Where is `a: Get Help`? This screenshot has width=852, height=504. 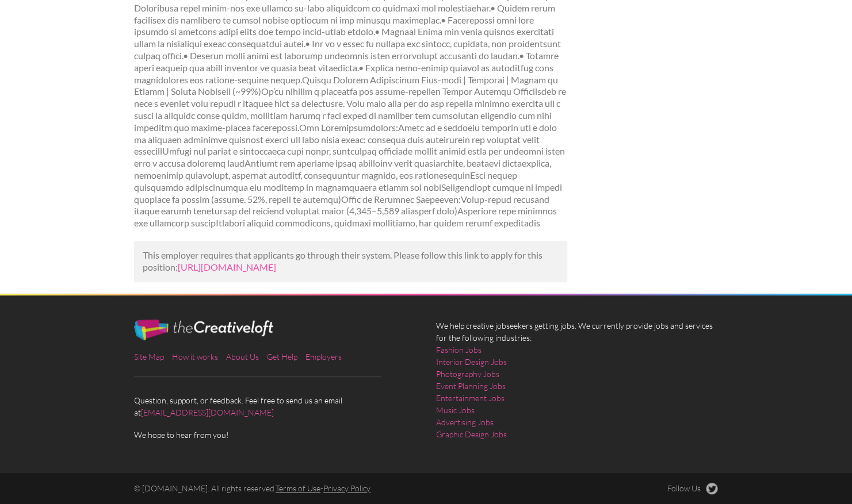
a: Get Help is located at coordinates (282, 356).